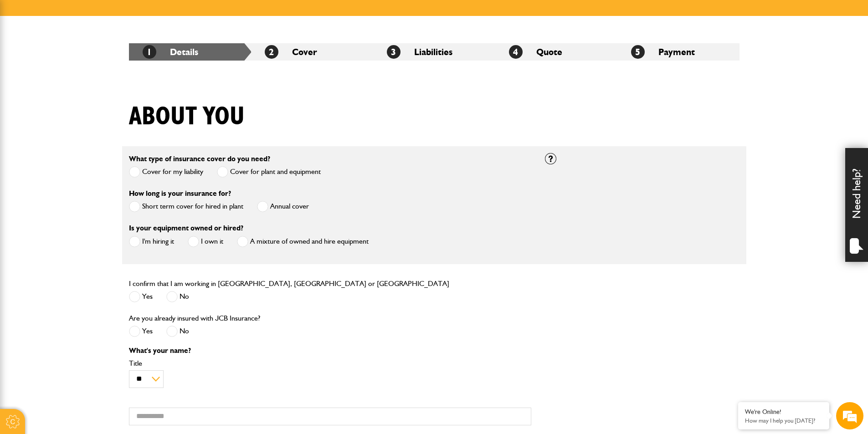  What do you see at coordinates (556, 52) in the screenshot?
I see `li: Quote` at bounding box center [556, 52].